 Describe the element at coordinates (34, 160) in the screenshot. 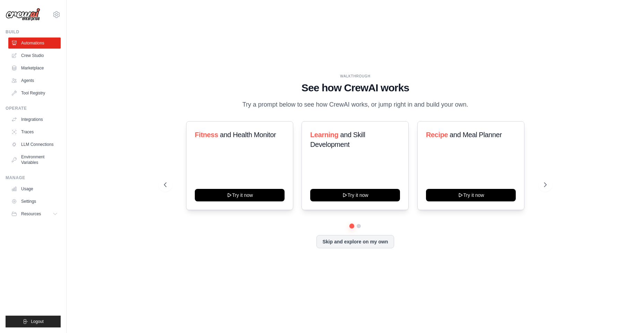

I see `a: Environment Variables` at that location.